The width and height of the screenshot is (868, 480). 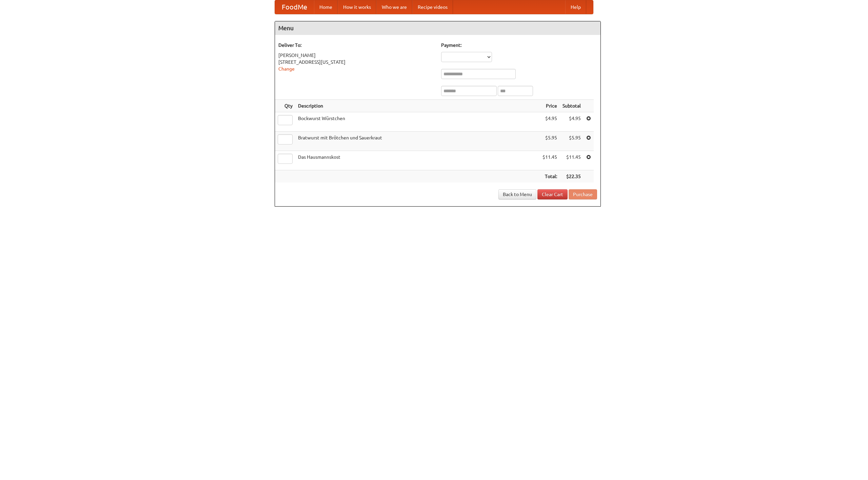 What do you see at coordinates (437, 28) in the screenshot?
I see `h4: Menu` at bounding box center [437, 28].